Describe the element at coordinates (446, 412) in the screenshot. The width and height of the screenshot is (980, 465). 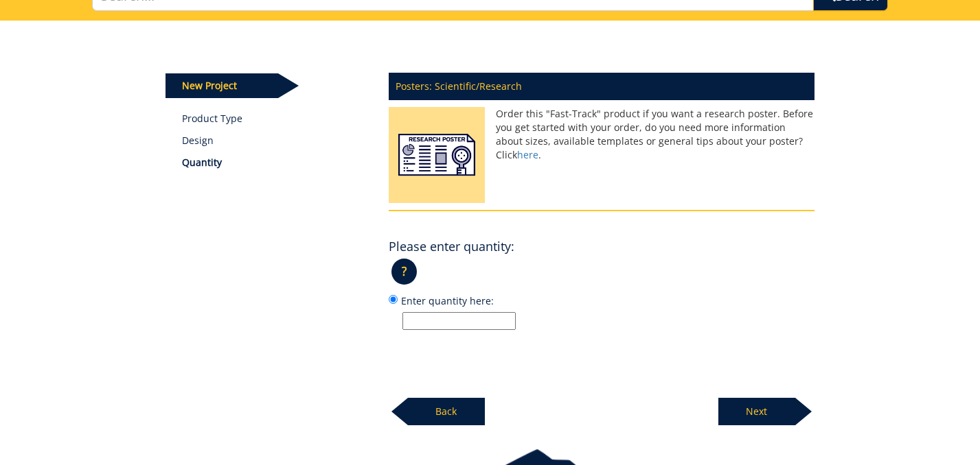
I see `p: Back` at that location.